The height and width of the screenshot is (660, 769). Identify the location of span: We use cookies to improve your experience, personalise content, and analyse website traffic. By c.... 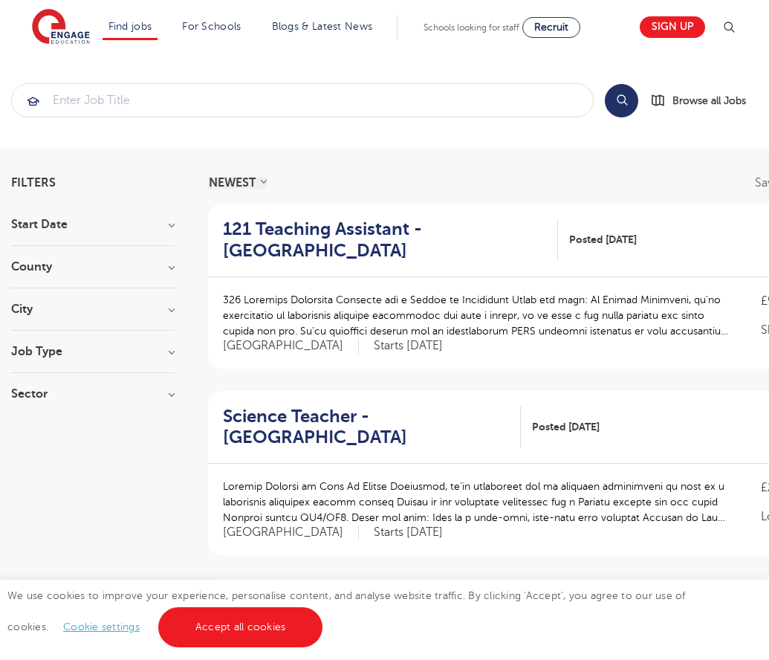
(346, 611).